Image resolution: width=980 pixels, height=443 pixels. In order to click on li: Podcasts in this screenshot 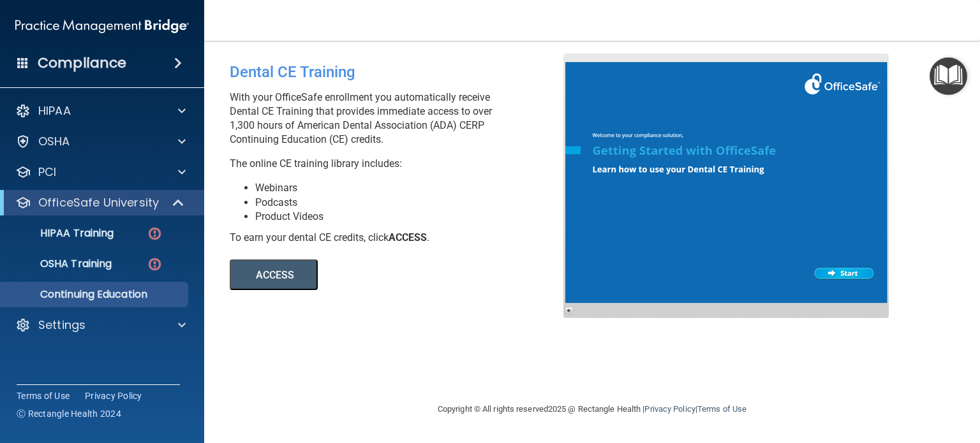, I will do `click(414, 203)`.